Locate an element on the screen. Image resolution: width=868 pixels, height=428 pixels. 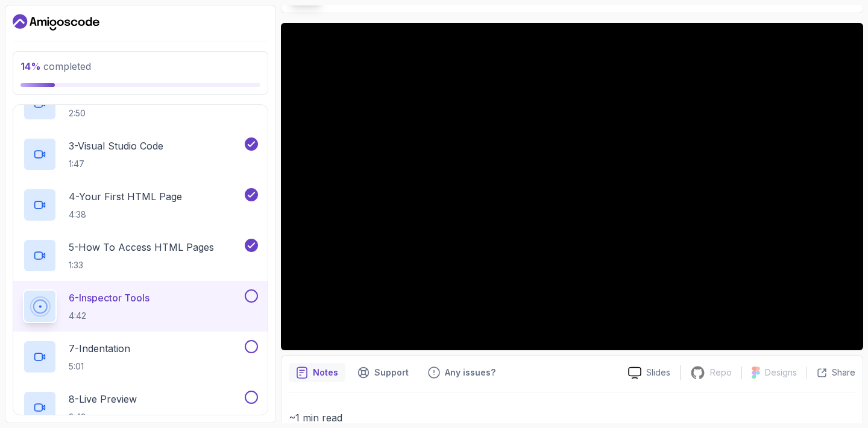
button: Support button is located at coordinates (383, 373).